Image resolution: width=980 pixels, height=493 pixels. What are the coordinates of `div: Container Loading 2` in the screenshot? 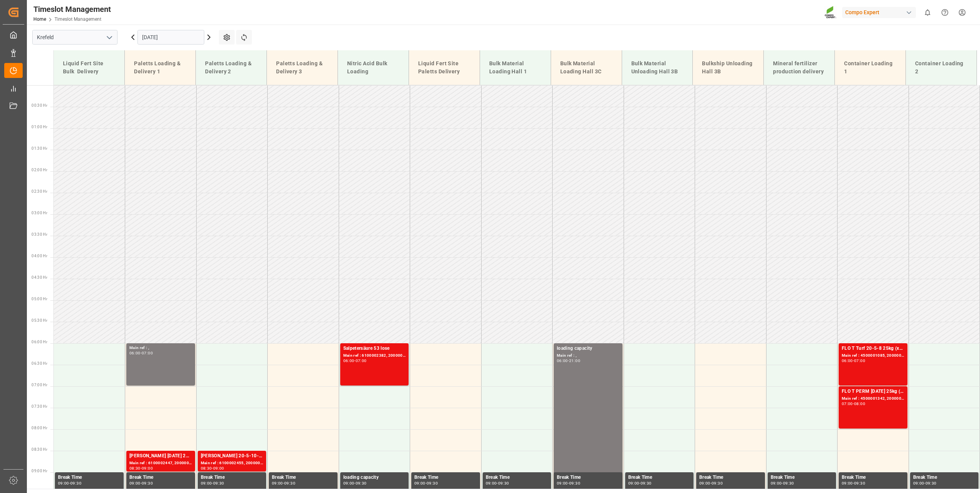 It's located at (941, 67).